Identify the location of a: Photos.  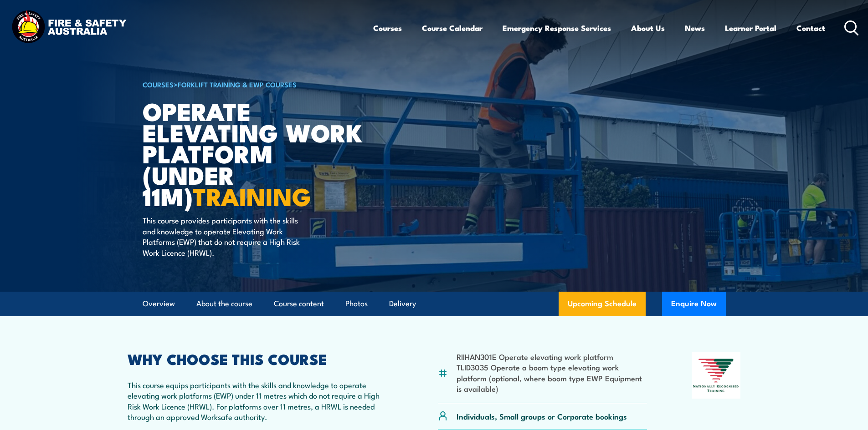
(356, 304).